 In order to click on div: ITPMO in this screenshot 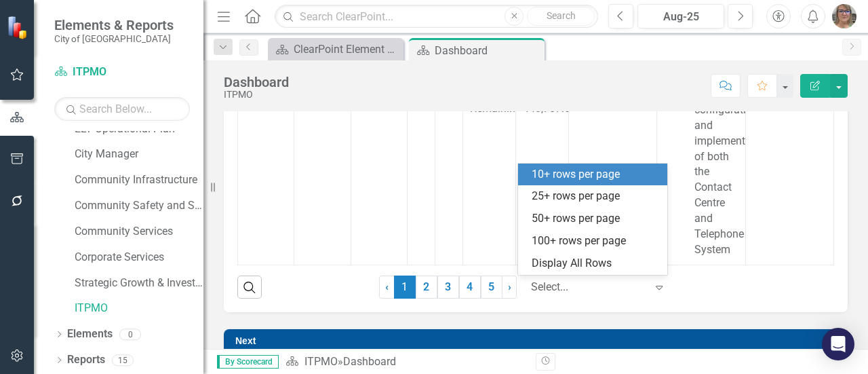, I will do `click(256, 95)`.